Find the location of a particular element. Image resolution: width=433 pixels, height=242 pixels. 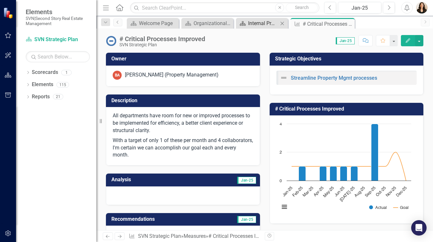

text: 2 is located at coordinates (281, 152).